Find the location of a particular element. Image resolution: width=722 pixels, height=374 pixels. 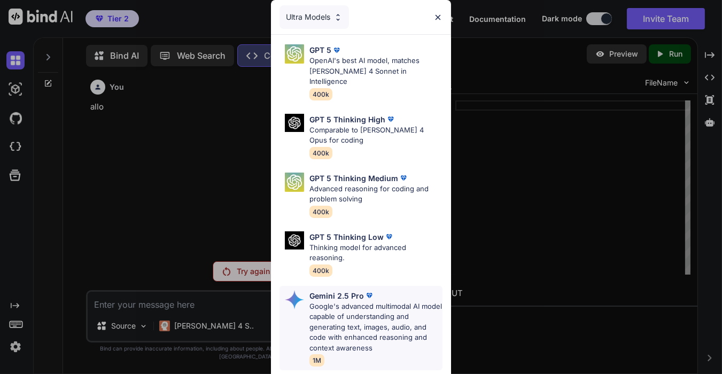

p: Gemini 2.5 Pro is located at coordinates (337, 295).